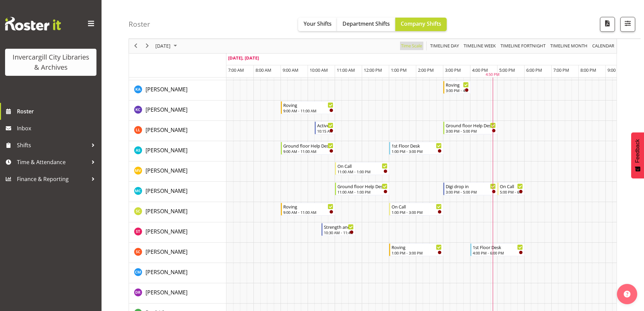 The image size is (644, 311). I want to click on button: Previous, so click(136, 46).